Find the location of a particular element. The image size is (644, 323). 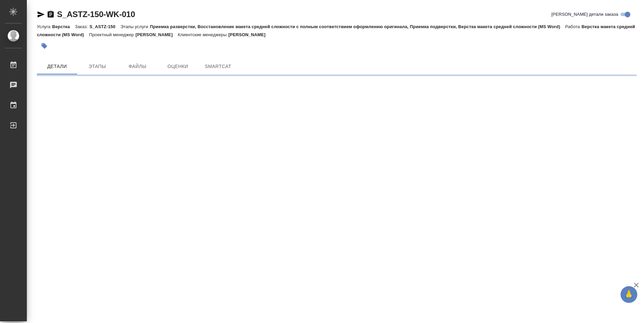

p: Работа is located at coordinates (573, 26).